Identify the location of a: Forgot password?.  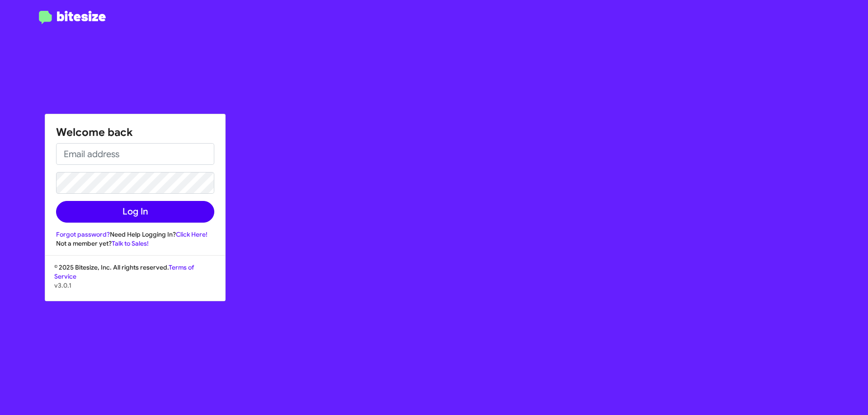
(83, 234).